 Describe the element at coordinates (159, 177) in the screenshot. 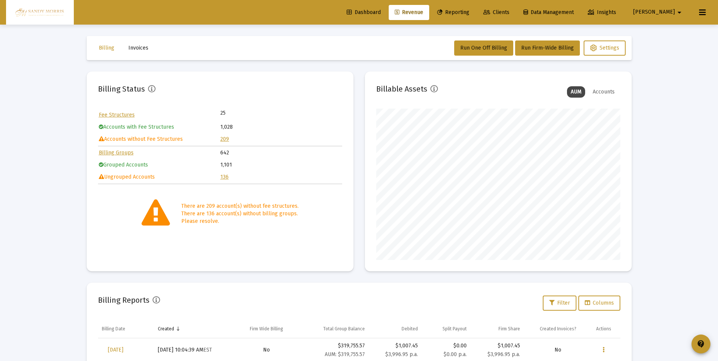

I see `td: Ungrouped Accounts` at that location.